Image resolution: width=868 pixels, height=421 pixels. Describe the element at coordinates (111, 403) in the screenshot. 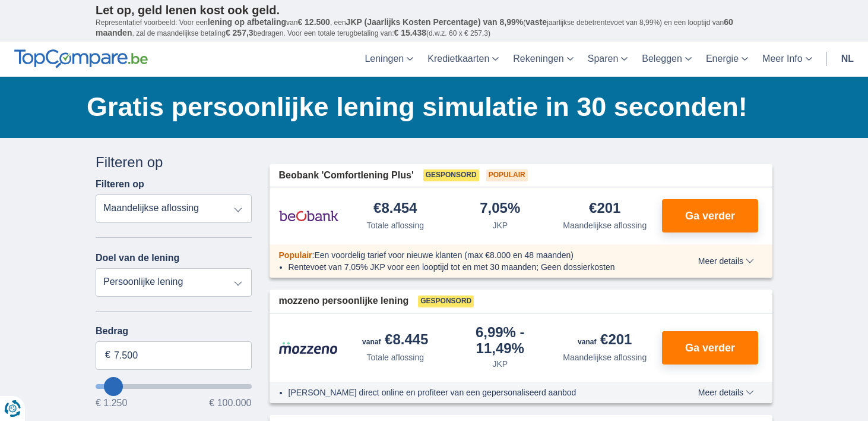

I see `span: € 1.250` at that location.